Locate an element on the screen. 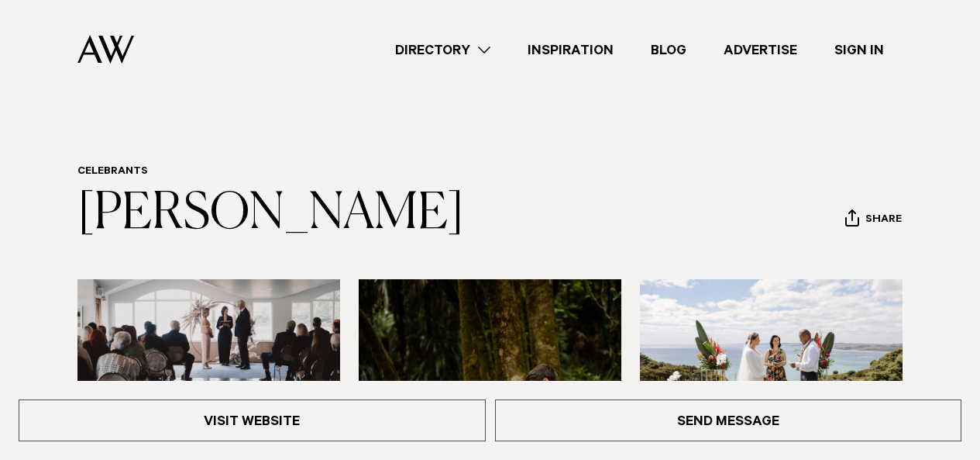 The width and height of the screenshot is (980, 460). a: Sign In is located at coordinates (860, 50).